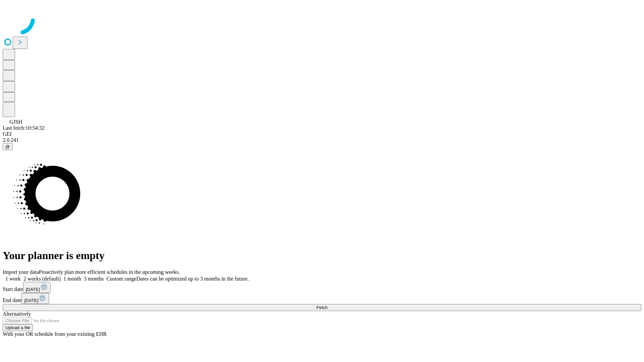  Describe the element at coordinates (109, 272) in the screenshot. I see `span: Proactively plan more efficient schedules in the upcoming weeks.` at that location.